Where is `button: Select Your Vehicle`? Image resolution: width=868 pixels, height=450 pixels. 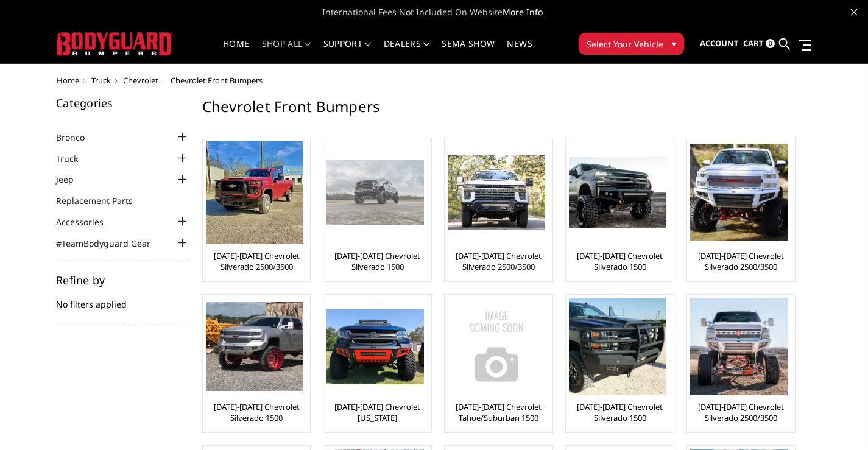 button: Select Your Vehicle is located at coordinates (630, 44).